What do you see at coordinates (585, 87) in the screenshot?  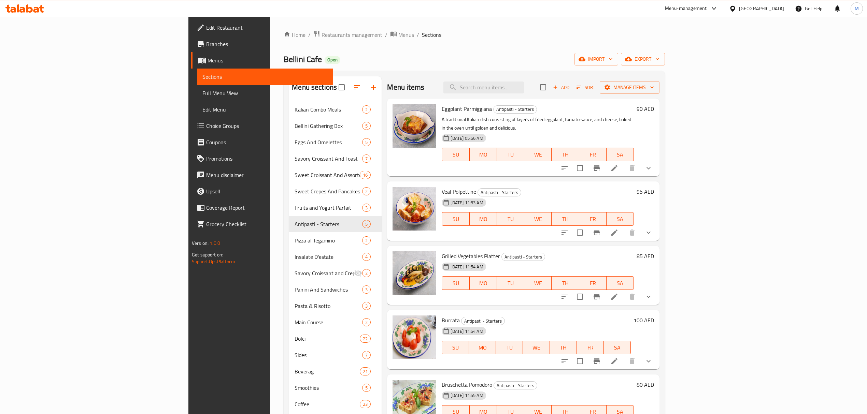 I see `button: Sort` at bounding box center [585, 87].